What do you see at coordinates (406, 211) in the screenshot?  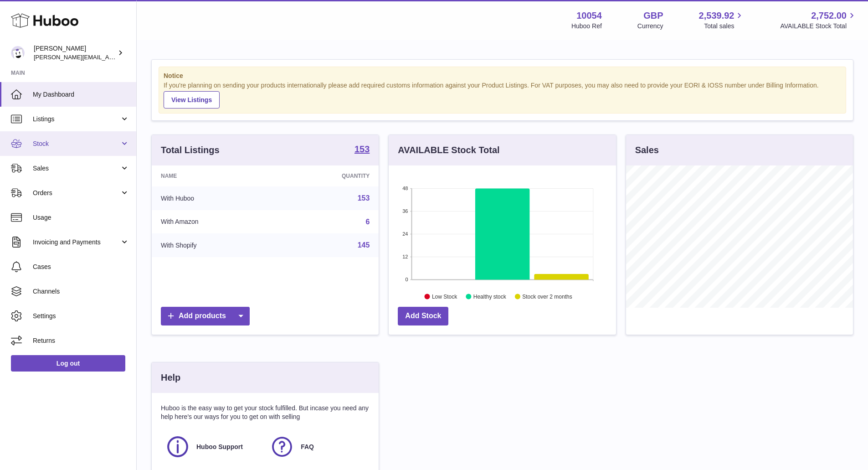 I see `text: 36` at bounding box center [406, 211].